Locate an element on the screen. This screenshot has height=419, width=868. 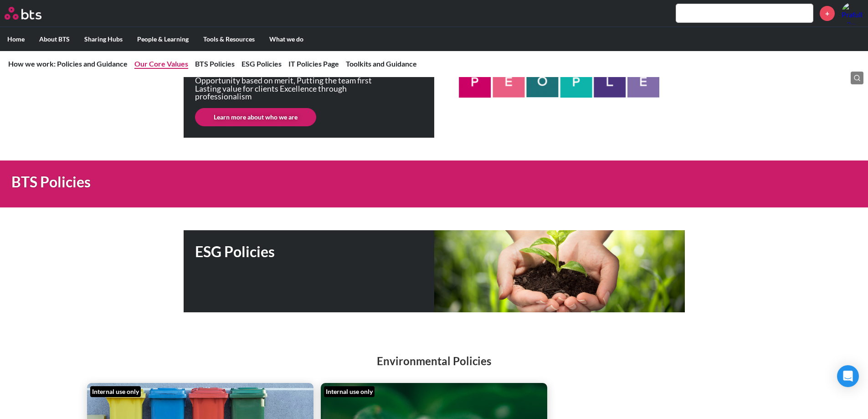
h1: ESG Policies is located at coordinates (315, 252).